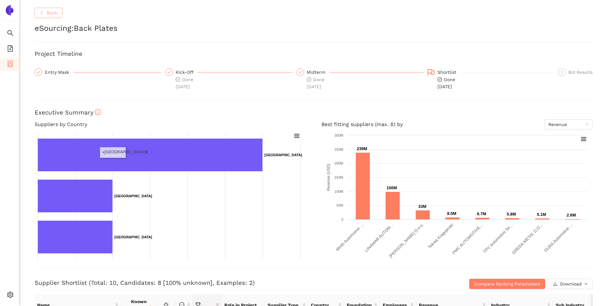  What do you see at coordinates (571, 284) in the screenshot?
I see `span: Download` at bounding box center [571, 284].